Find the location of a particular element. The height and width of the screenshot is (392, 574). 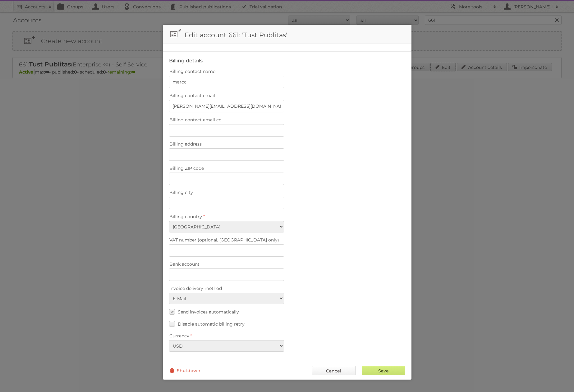

a: Shutdown is located at coordinates (184, 371).